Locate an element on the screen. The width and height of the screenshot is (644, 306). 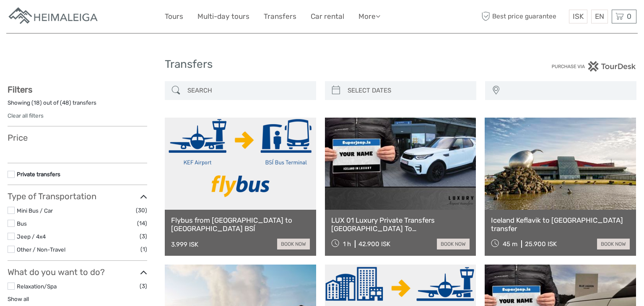
input: SELECT DATES is located at coordinates (408, 91).